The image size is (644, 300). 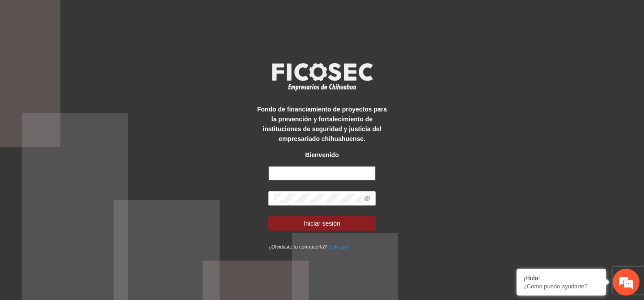 I want to click on textarea: Escriba su mensaje y pulse “Intro”, so click(x=87, y=218).